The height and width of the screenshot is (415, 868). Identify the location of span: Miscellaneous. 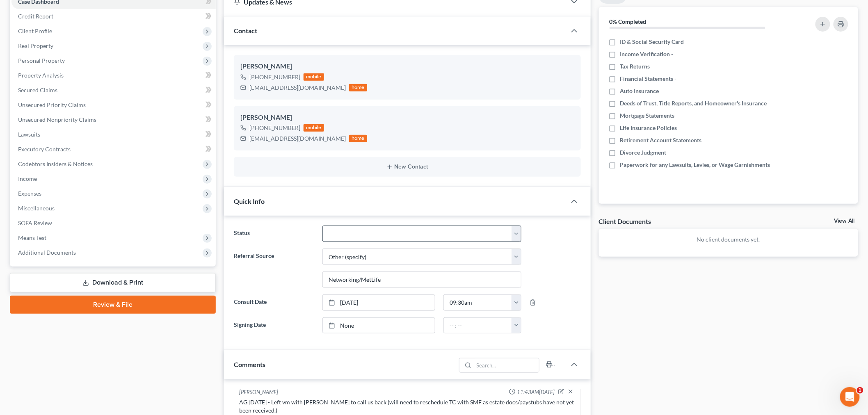
(36, 208).